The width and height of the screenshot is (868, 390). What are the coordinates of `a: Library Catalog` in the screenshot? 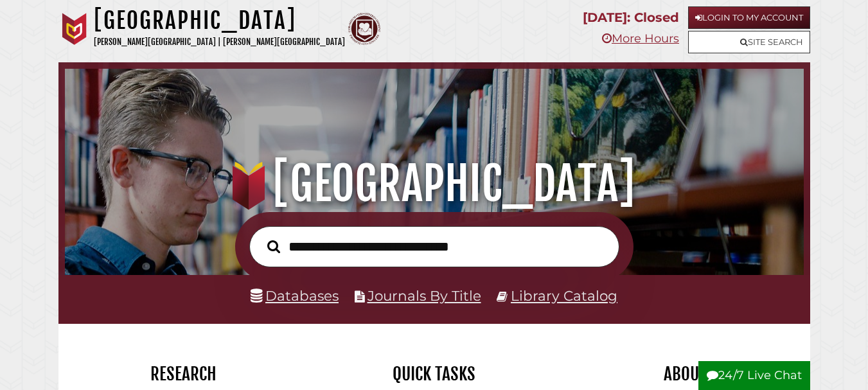 It's located at (564, 296).